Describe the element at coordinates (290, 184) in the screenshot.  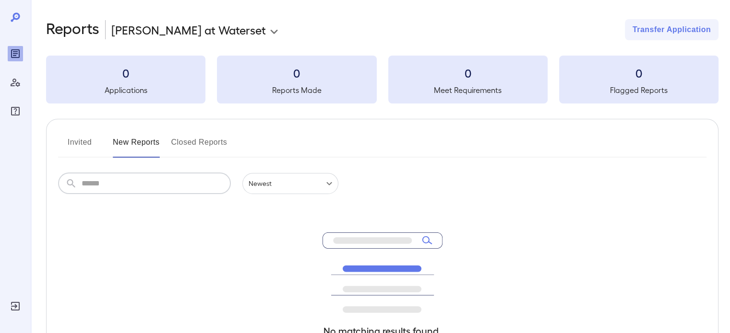
I see `div: Newest` at that location.